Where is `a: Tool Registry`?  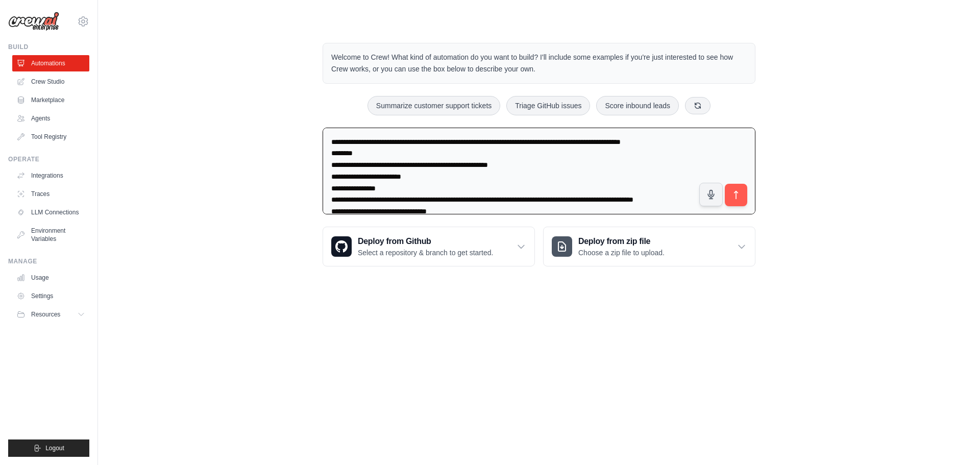
a: Tool Registry is located at coordinates (50, 137).